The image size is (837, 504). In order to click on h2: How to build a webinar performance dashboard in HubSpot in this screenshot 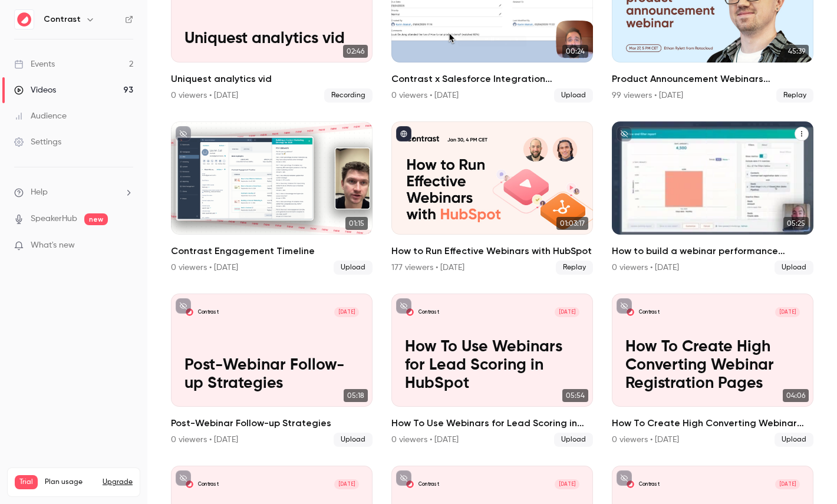, I will do `click(713, 252)`.